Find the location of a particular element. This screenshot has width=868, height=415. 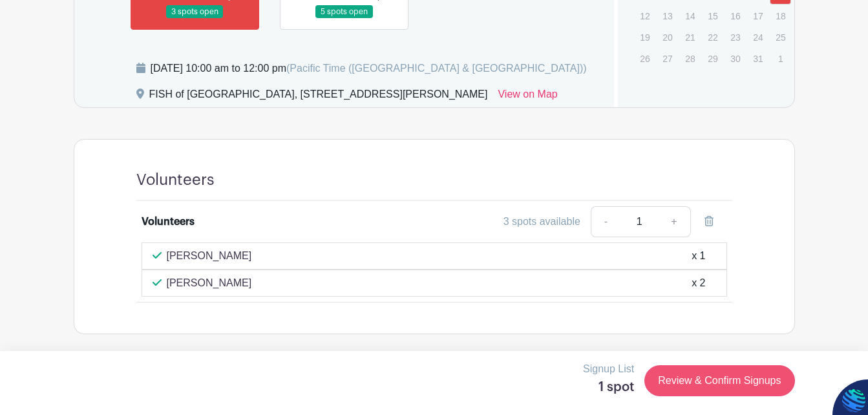

p: 17 is located at coordinates (757, 16).